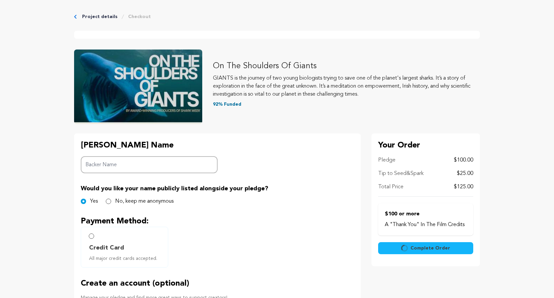  What do you see at coordinates (126, 258) in the screenshot?
I see `span: All major credit cards accepted.` at bounding box center [126, 258].